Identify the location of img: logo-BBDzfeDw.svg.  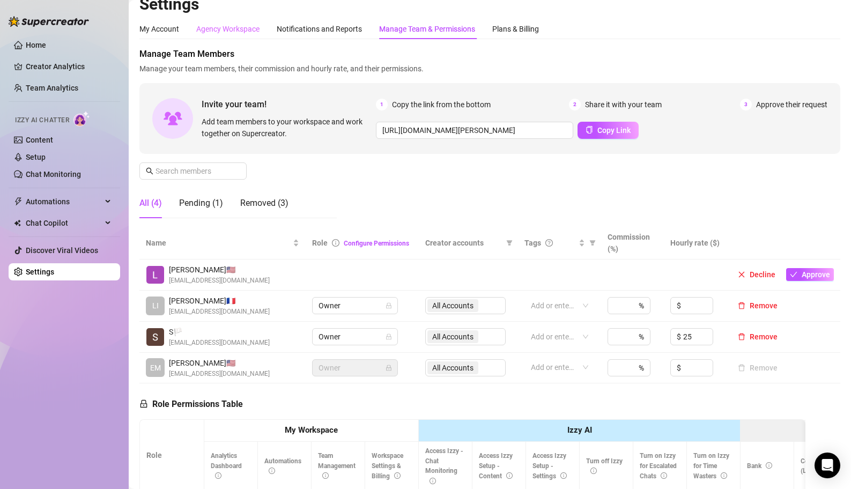
(49, 21).